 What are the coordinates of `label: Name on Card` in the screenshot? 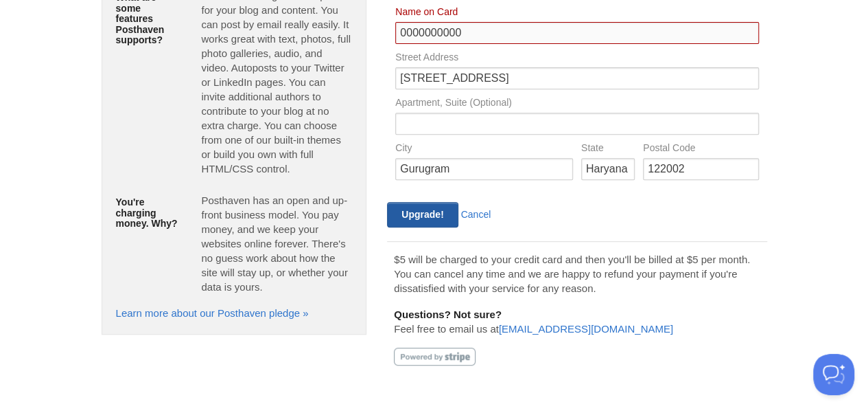 It's located at (577, 13).